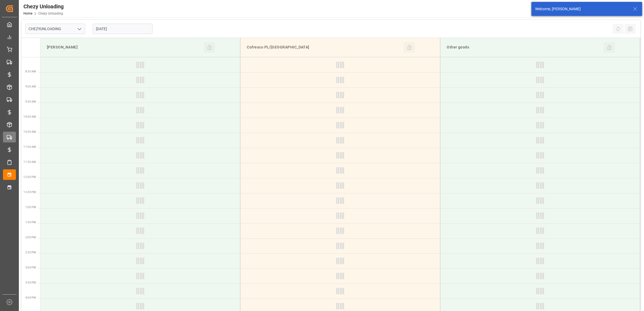 This screenshot has width=644, height=311. Describe the element at coordinates (524, 48) in the screenshot. I see `div: Other goods` at that location.